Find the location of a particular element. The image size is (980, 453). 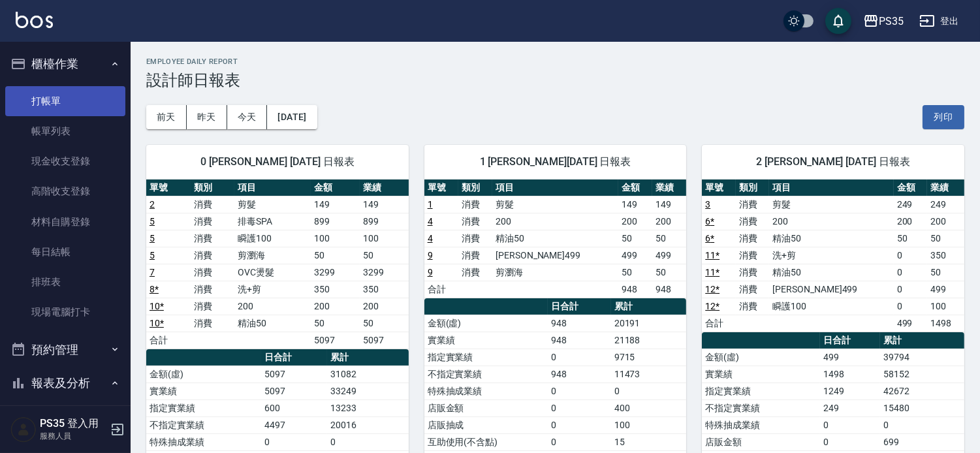

button: PS35 is located at coordinates (883, 21).